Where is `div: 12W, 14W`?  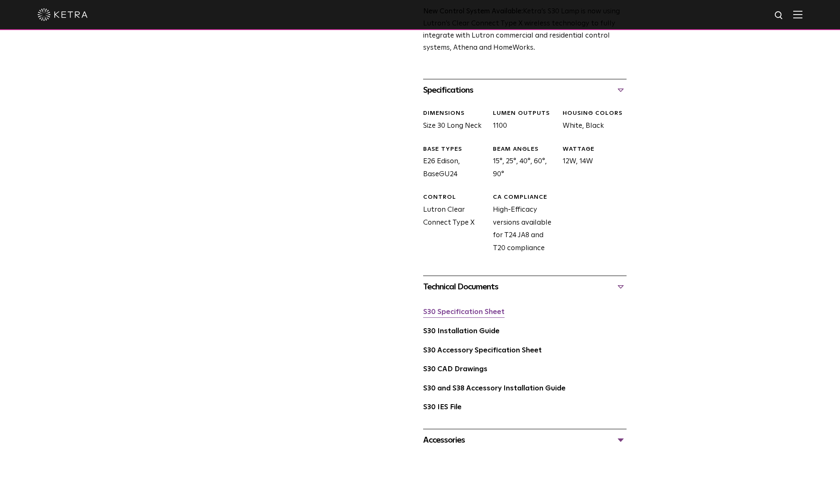
div: 12W, 14W is located at coordinates (591, 163).